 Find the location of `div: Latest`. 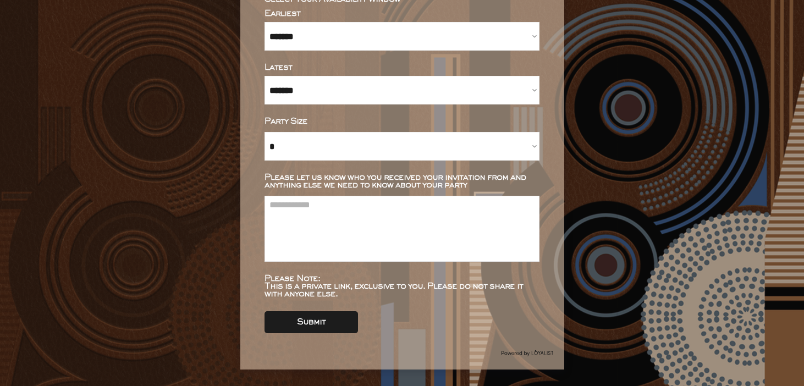

div: Latest is located at coordinates (402, 68).